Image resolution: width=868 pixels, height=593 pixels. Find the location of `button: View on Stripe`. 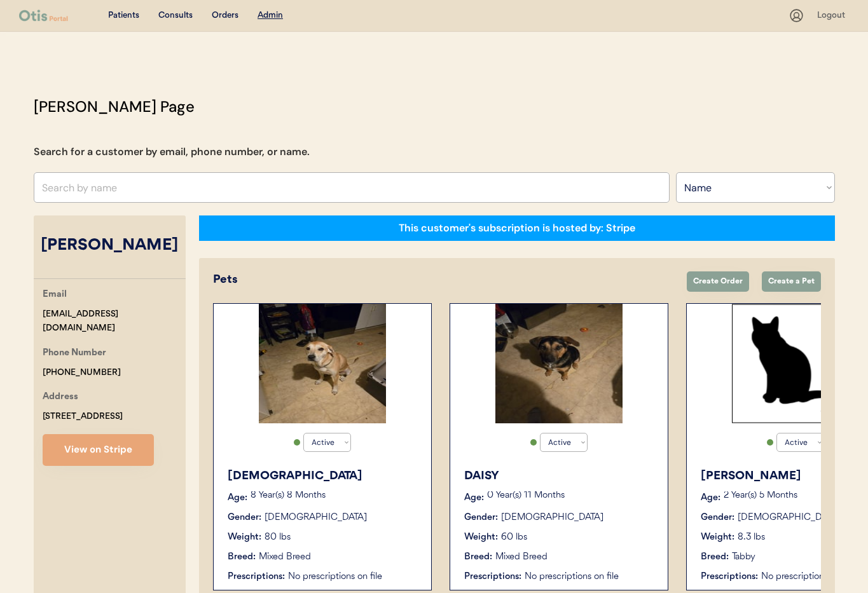

button: View on Stripe is located at coordinates (98, 450).